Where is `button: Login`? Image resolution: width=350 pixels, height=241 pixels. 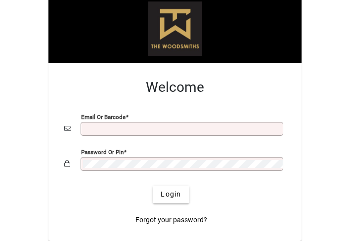
button: Login is located at coordinates (171, 195).